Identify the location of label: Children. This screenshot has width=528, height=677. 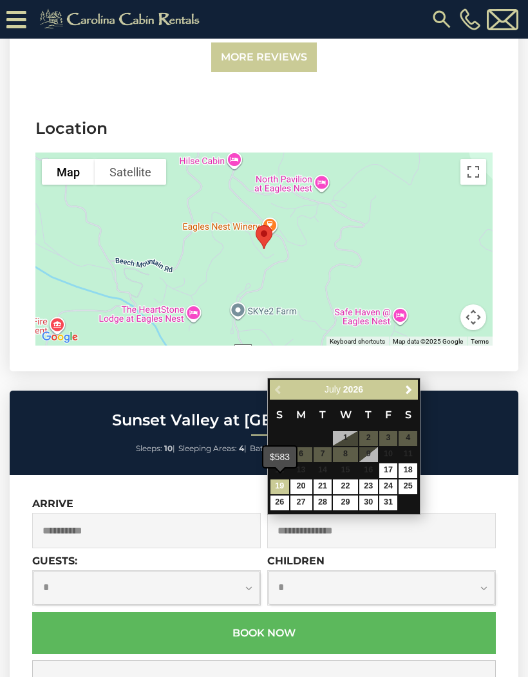
(295, 561).